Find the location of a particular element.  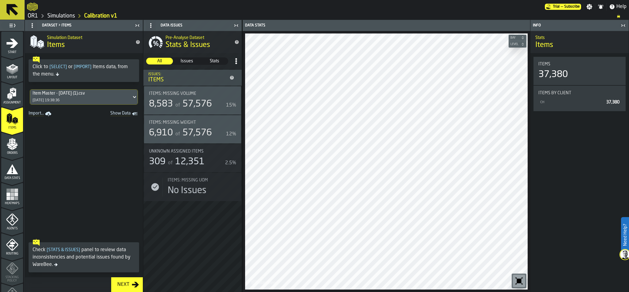

div: 12% is located at coordinates (231, 134).